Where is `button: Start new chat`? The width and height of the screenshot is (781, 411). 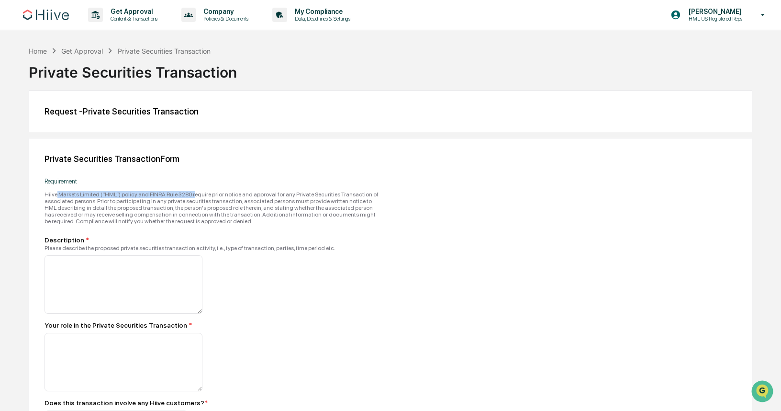 button: Start new chat is located at coordinates (168, 82).